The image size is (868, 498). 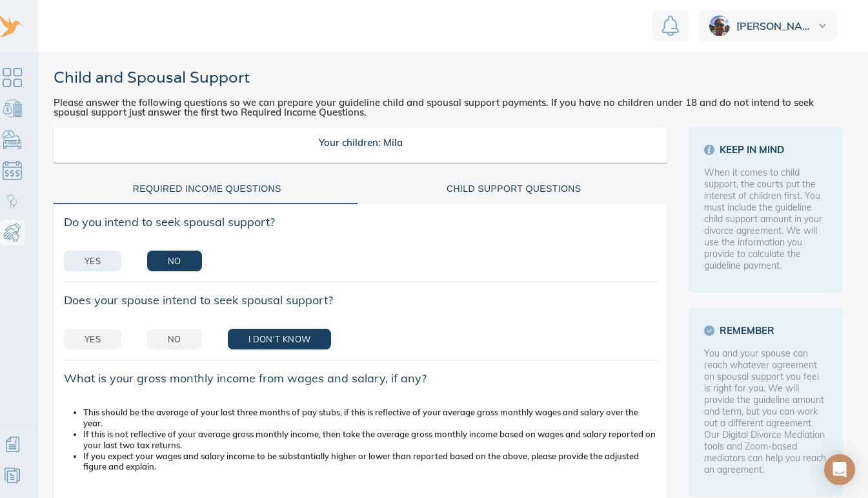 What do you see at coordinates (765, 219) in the screenshot?
I see `div: When it comes to child support, the courts put the interest of children first. You must include t...` at bounding box center [765, 219].